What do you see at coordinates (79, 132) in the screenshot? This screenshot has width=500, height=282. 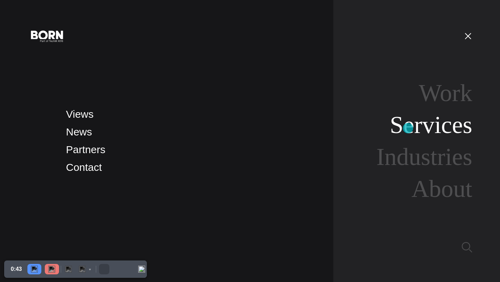 I see `a: News` at bounding box center [79, 132].